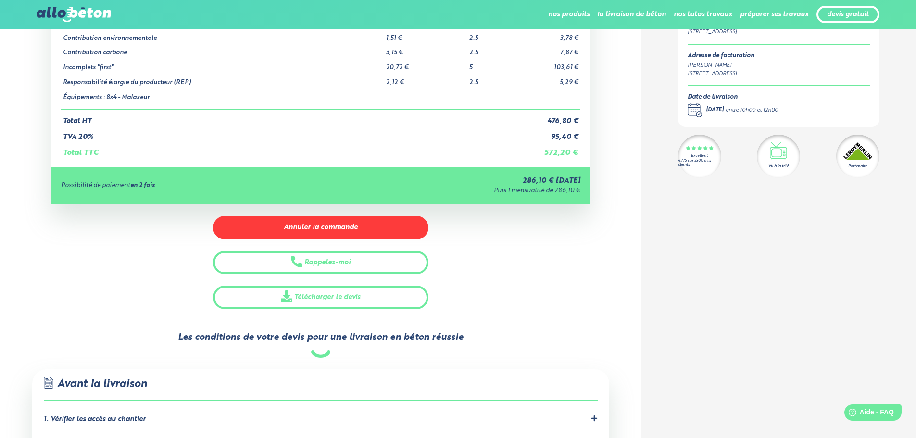  What do you see at coordinates (46, 12) in the screenshot?
I see `span: Aide - FAQ` at bounding box center [46, 12].